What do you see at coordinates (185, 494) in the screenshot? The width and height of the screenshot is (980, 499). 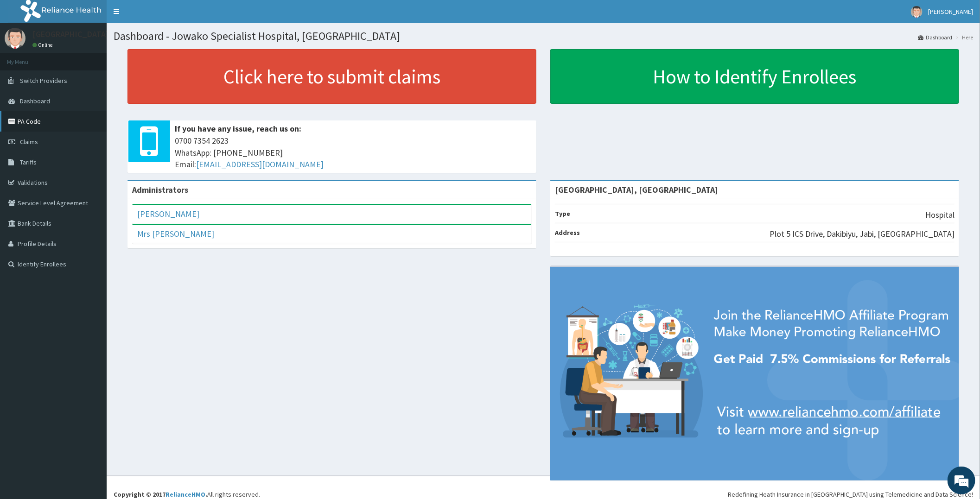 I see `a: RelianceHMO` at bounding box center [185, 494].